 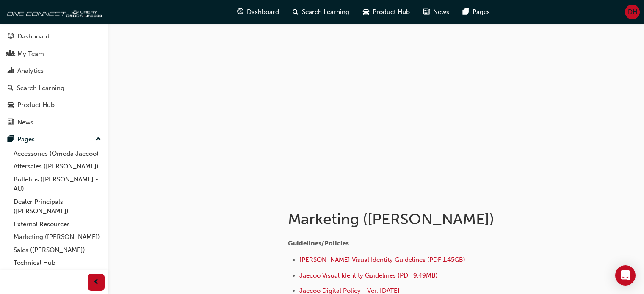 I want to click on a: Analytics, so click(x=54, y=70).